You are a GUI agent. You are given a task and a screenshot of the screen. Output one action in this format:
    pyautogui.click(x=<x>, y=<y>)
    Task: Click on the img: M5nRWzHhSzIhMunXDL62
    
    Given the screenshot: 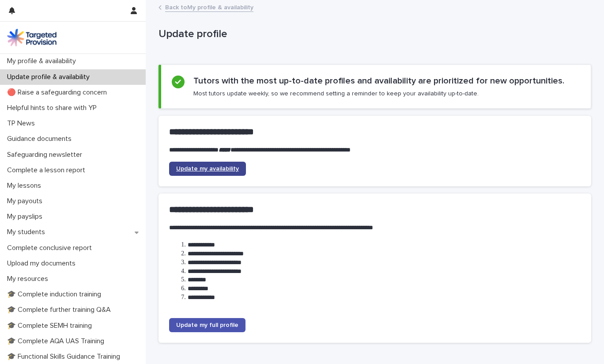 What is the action you would take?
    pyautogui.click(x=32, y=37)
    